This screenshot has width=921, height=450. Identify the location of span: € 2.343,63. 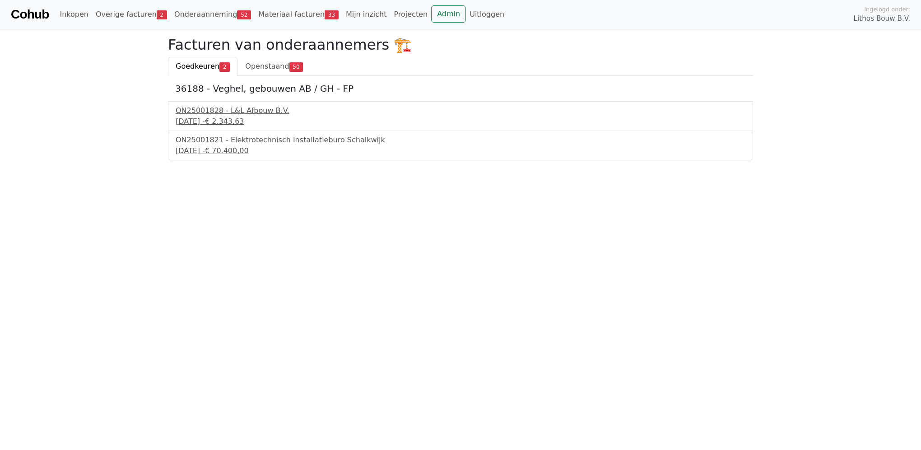
(224, 121).